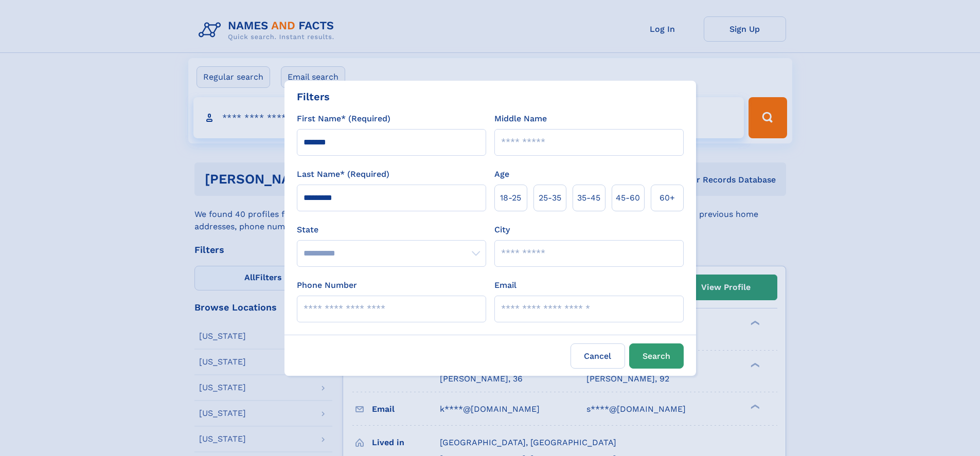 The height and width of the screenshot is (456, 980). What do you see at coordinates (502, 230) in the screenshot?
I see `label: City` at bounding box center [502, 230].